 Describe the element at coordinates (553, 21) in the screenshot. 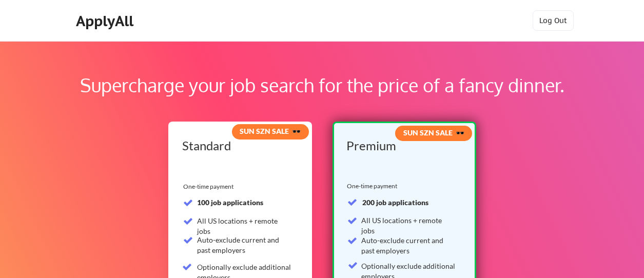

I see `button: Log Out` at that location.